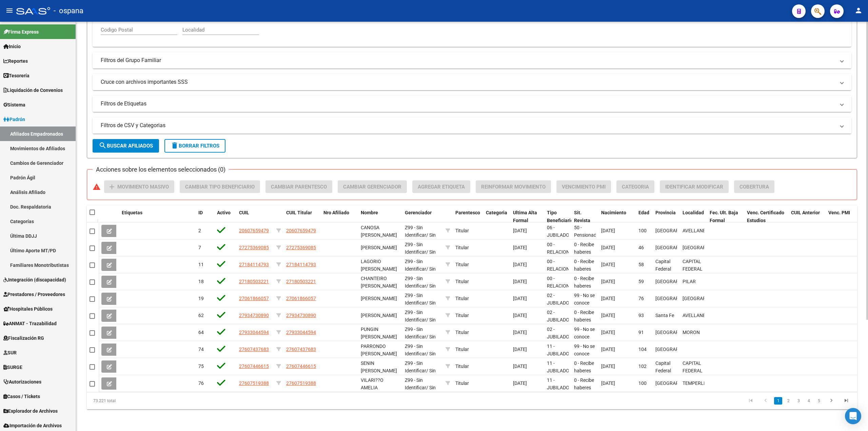 The height and width of the screenshot is (431, 868). I want to click on span: 76, so click(201, 383).